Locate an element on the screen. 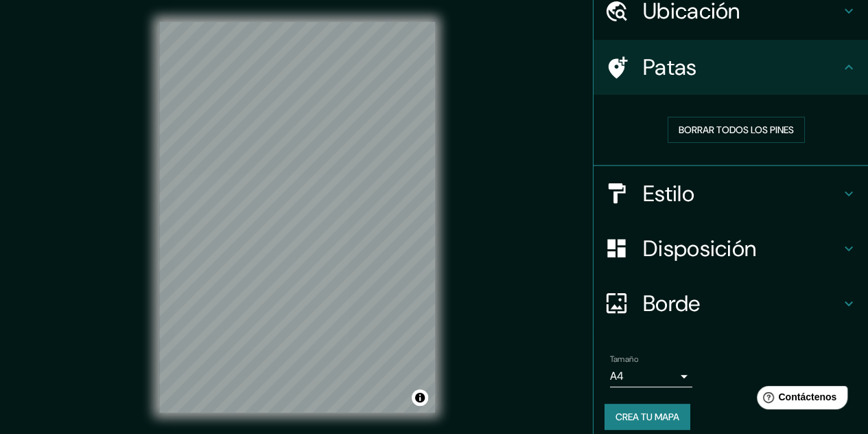 The image size is (868, 434). div: Disposición is located at coordinates (731, 249).